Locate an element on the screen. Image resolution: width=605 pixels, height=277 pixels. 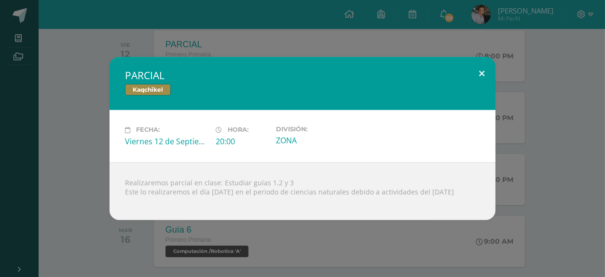
div: Viernes 12 de Septiembre is located at coordinates (166, 141).